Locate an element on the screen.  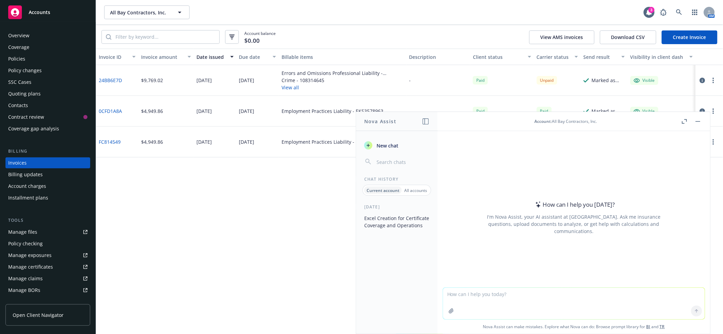
div: Account charges is located at coordinates (27, 186).